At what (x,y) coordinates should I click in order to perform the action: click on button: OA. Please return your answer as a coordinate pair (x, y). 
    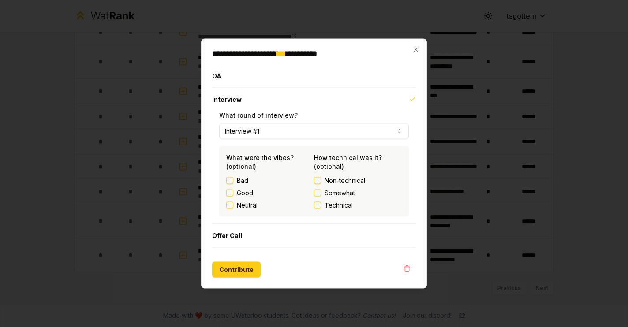
    Looking at the image, I should click on (314, 76).